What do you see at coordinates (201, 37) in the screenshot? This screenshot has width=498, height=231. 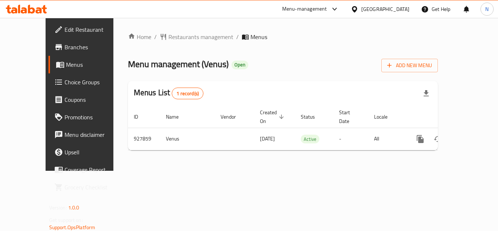 I see `span: Restaurants management` at bounding box center [201, 37].